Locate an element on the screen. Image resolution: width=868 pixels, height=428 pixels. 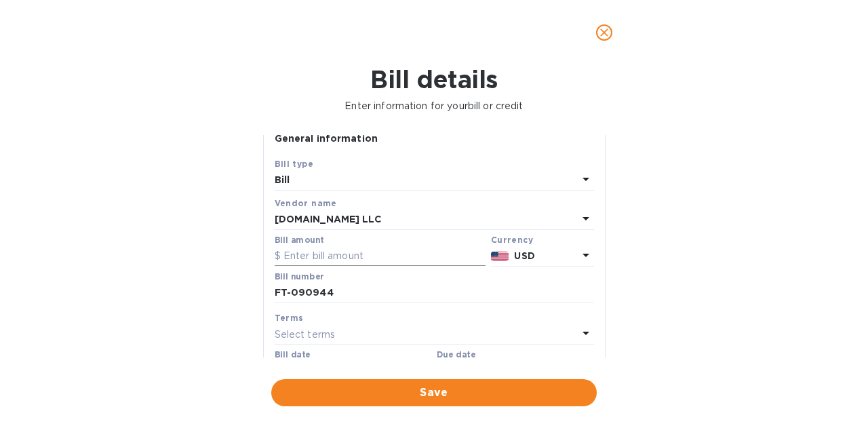
b: Bill is located at coordinates (282, 179).